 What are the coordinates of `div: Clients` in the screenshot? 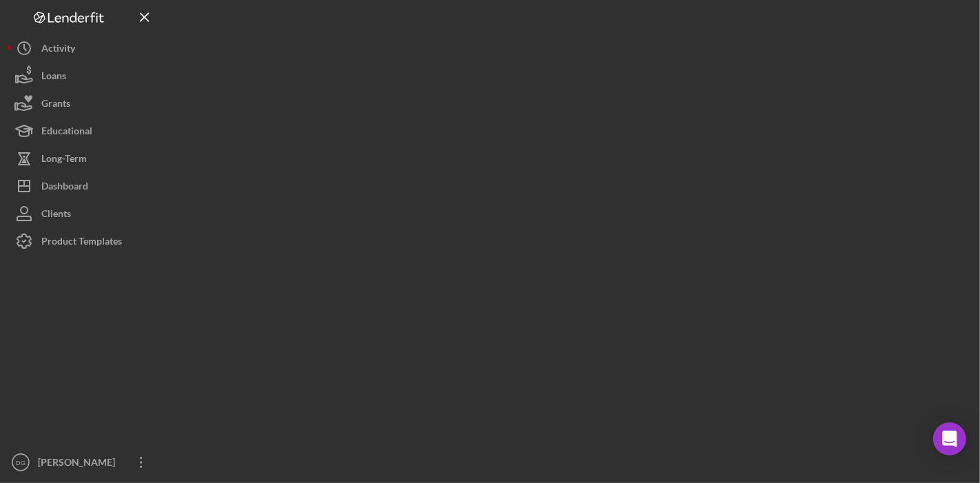 It's located at (56, 215).